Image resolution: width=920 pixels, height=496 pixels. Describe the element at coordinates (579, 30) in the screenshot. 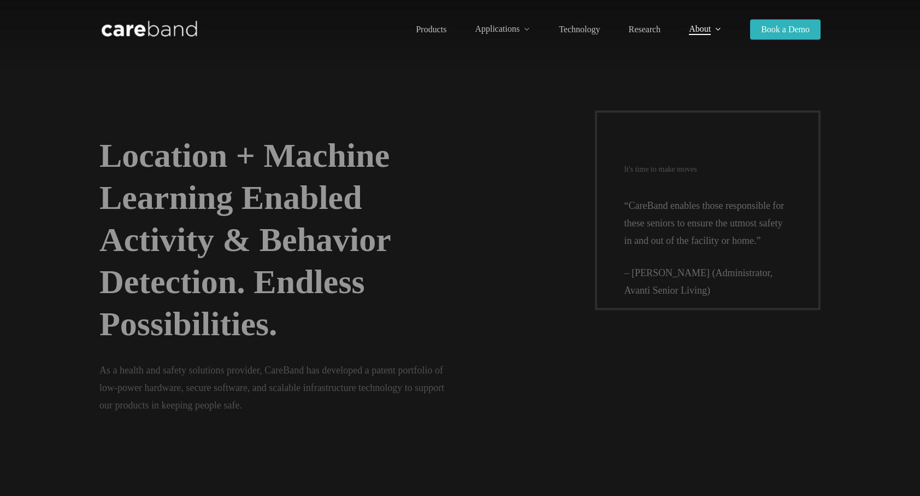

I see `a: Technology` at that location.